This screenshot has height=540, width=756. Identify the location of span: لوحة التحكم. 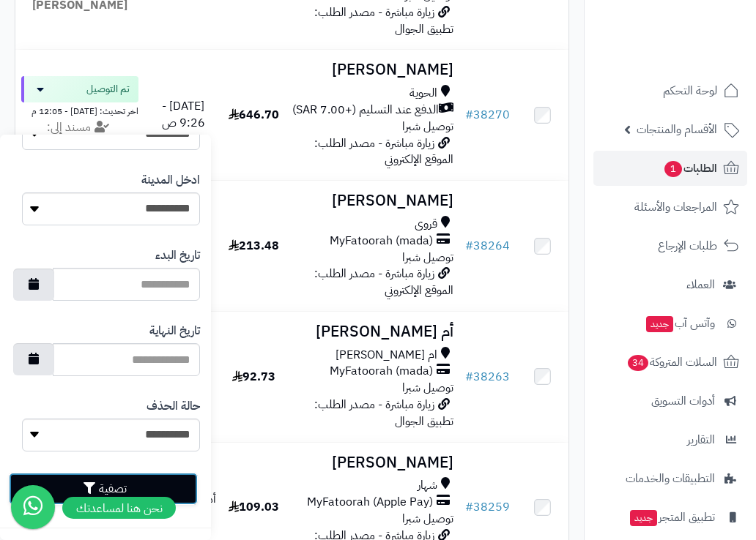
(690, 91).